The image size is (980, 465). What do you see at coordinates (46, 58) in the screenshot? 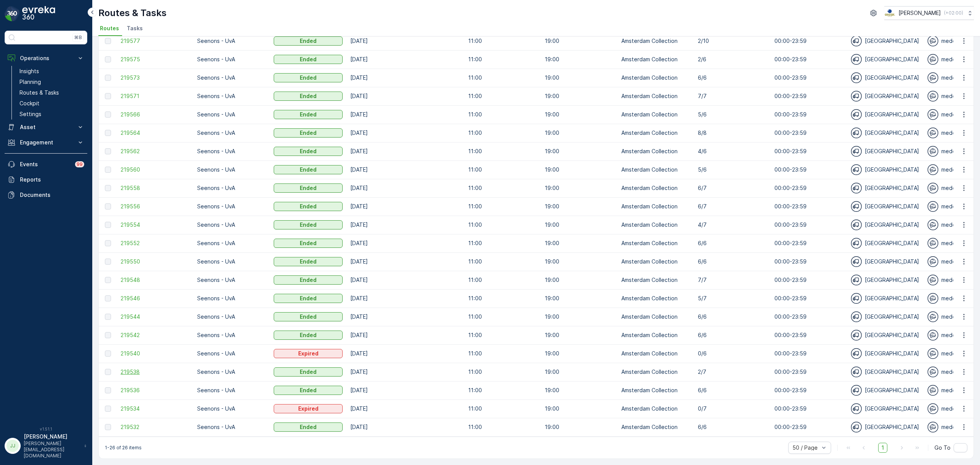
I see `button: Operations` at bounding box center [46, 58].